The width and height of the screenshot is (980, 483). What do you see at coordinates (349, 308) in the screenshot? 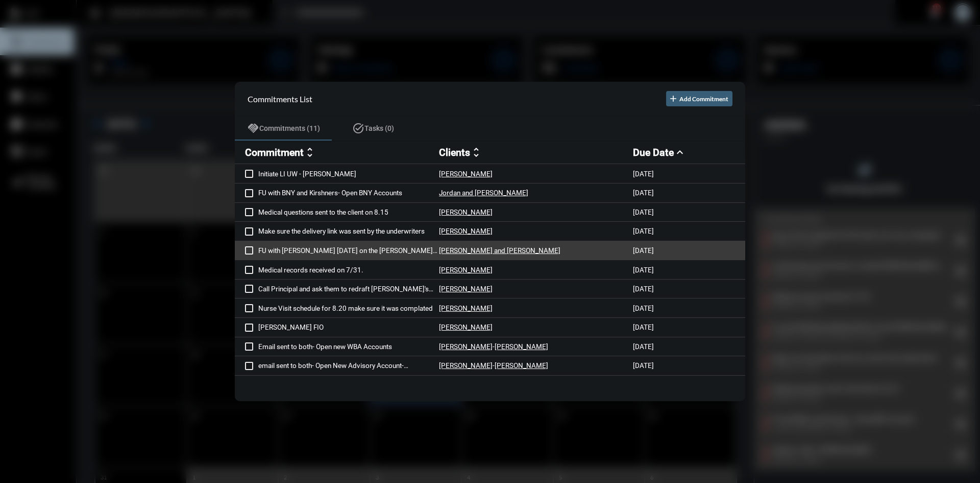
I see `p: Nurse Visit schedule for 8.20 make sure it was complated` at bounding box center [349, 308].